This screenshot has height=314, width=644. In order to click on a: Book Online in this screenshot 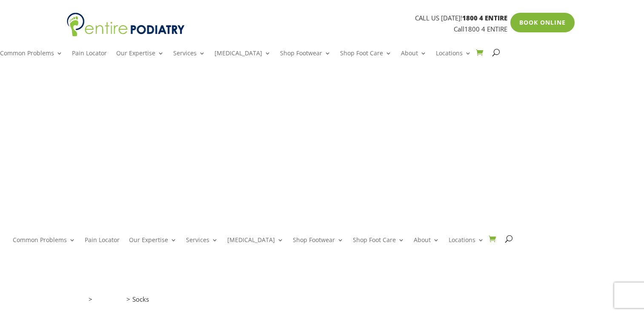, I will do `click(542, 23)`.